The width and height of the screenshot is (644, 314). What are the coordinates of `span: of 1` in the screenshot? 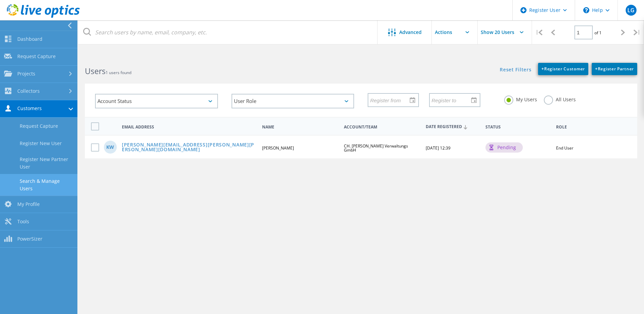 It's located at (598, 32).